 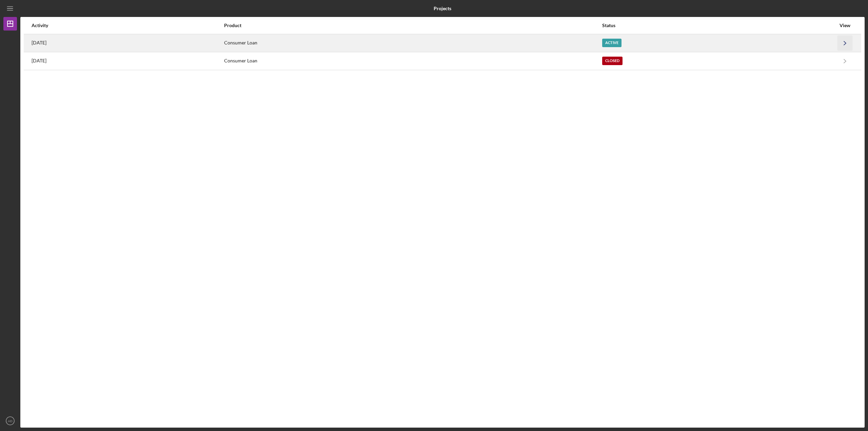 I want to click on b: Projects, so click(x=443, y=9).